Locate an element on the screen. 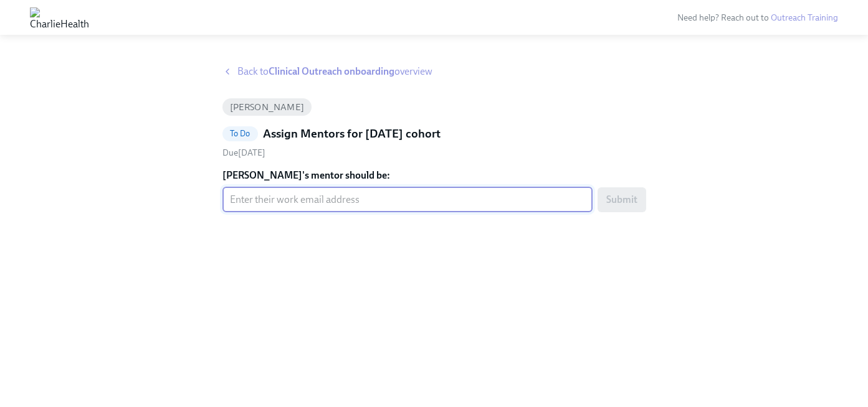 The image size is (868, 407). input: Enter their work email address is located at coordinates (407, 200).